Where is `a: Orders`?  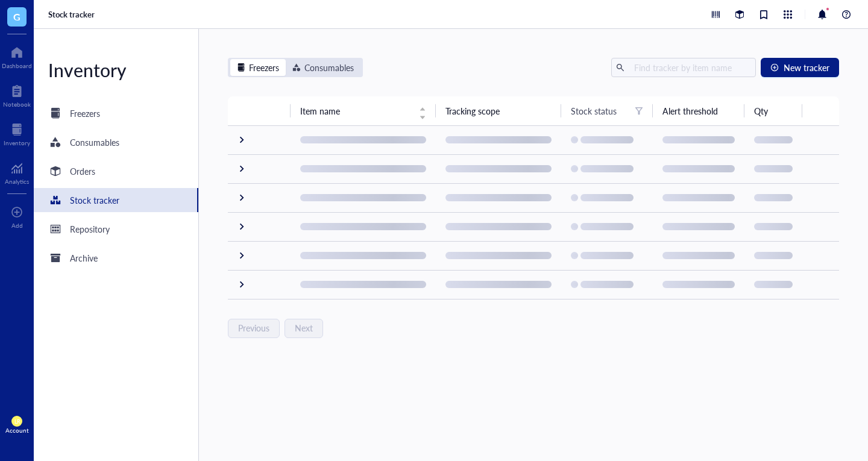
a: Orders is located at coordinates (116, 171).